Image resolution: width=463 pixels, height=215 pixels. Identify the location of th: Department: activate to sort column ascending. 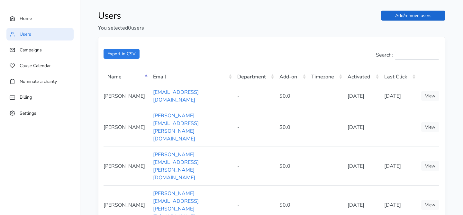
(255, 76).